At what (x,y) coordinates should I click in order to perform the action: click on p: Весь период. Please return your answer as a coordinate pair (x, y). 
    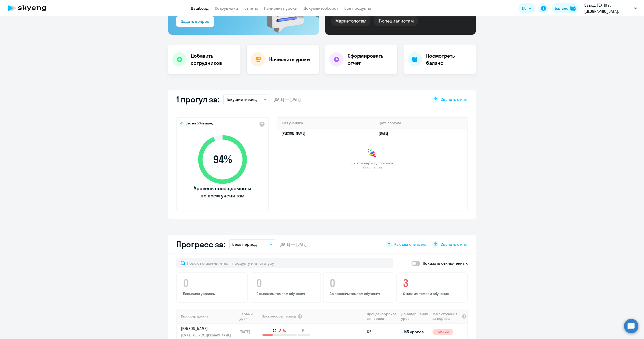
    Looking at the image, I should click on (244, 244).